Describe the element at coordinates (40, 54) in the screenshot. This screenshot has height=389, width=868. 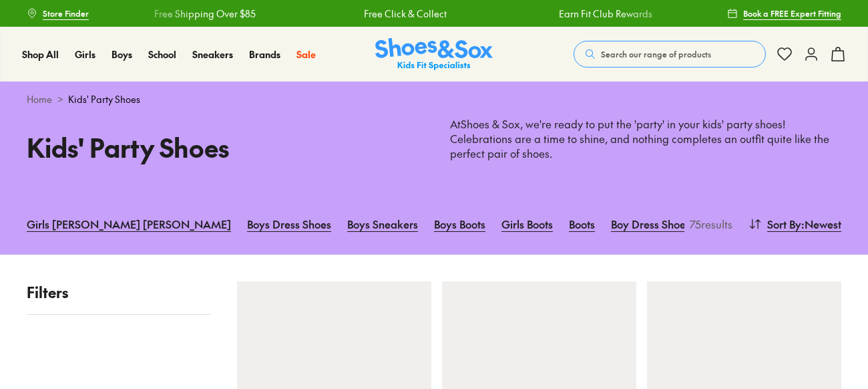
I see `a: Shop All` at that location.